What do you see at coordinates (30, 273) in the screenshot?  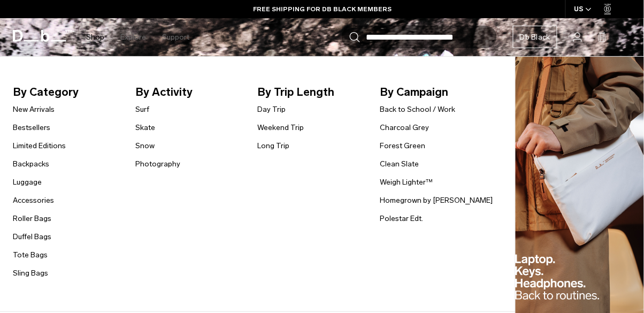 I see `a: Sling Bags` at bounding box center [30, 273].